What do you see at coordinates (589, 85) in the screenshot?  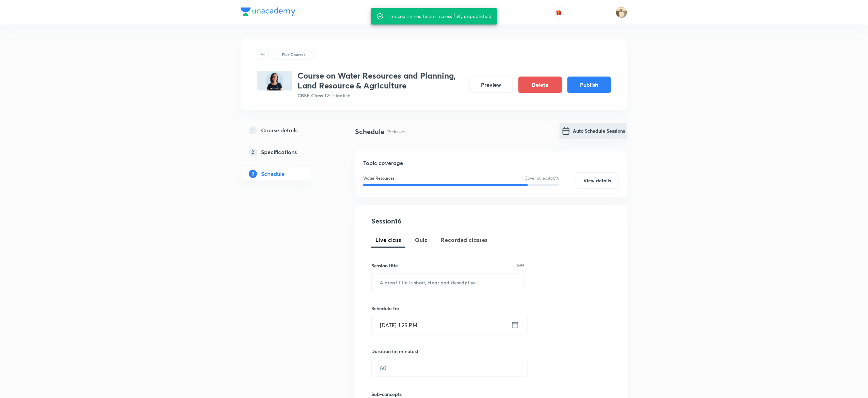 I see `button: Publish` at bounding box center [589, 85].